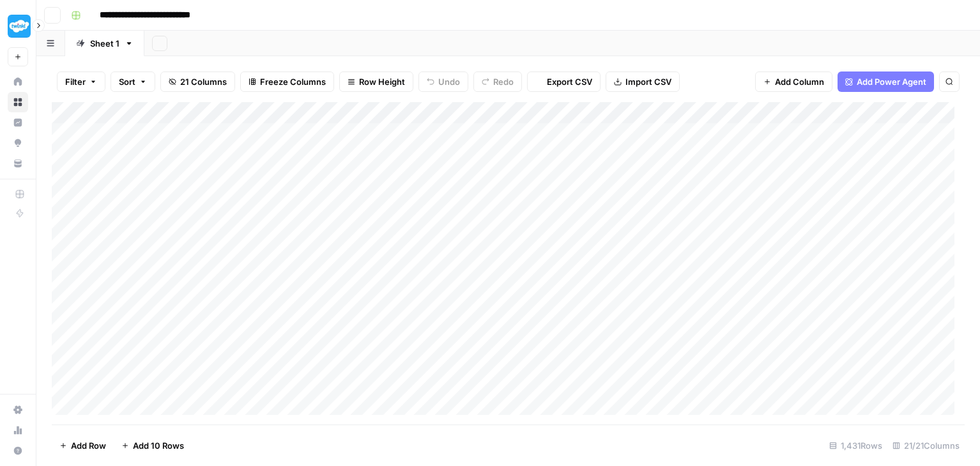  I want to click on button: Workspace: Twinkl, so click(18, 26).